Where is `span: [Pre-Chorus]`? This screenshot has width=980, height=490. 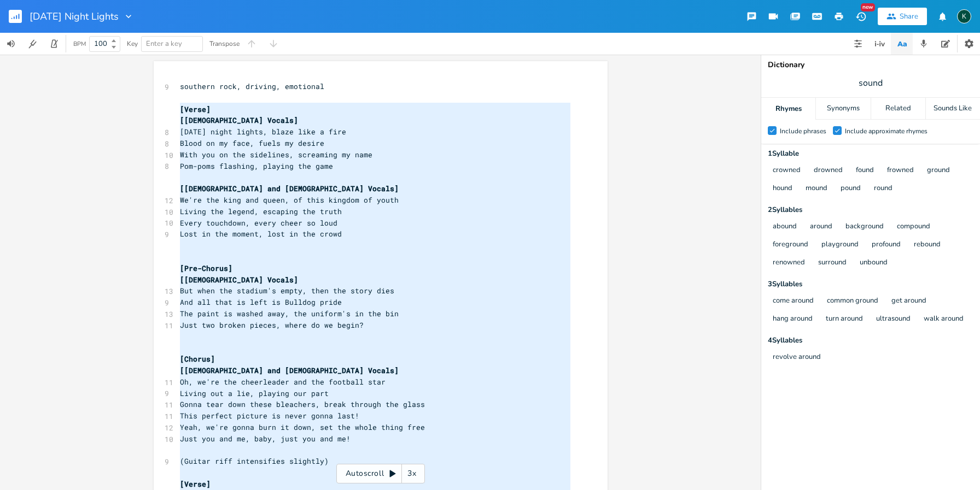 span: [Pre-Chorus] is located at coordinates (206, 268).